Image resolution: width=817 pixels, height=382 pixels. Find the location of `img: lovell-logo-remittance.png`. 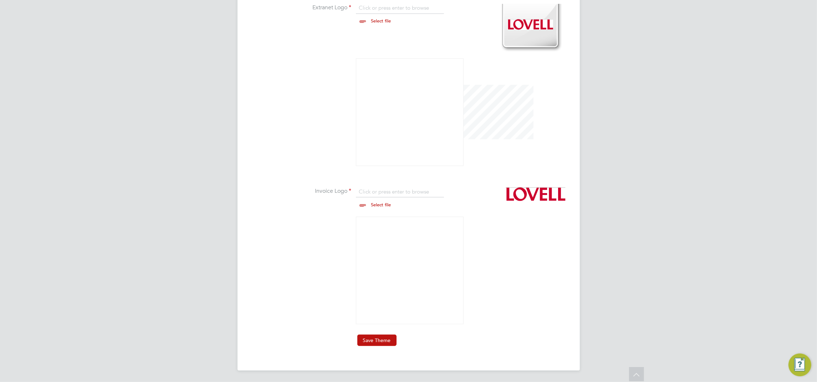

img: lovell-logo-remittance.png is located at coordinates (536, 194).